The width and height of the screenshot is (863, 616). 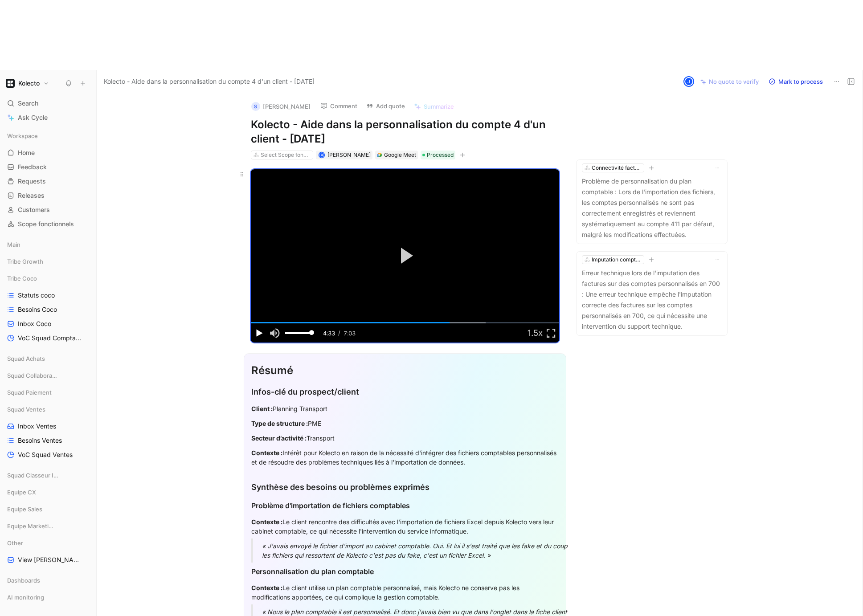 What do you see at coordinates (48, 543) in the screenshot?
I see `div: Other` at bounding box center [48, 543].